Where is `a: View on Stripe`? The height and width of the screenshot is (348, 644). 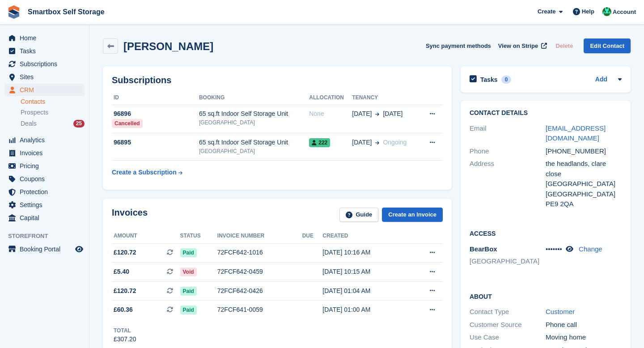 a: View on Stripe is located at coordinates (522, 45).